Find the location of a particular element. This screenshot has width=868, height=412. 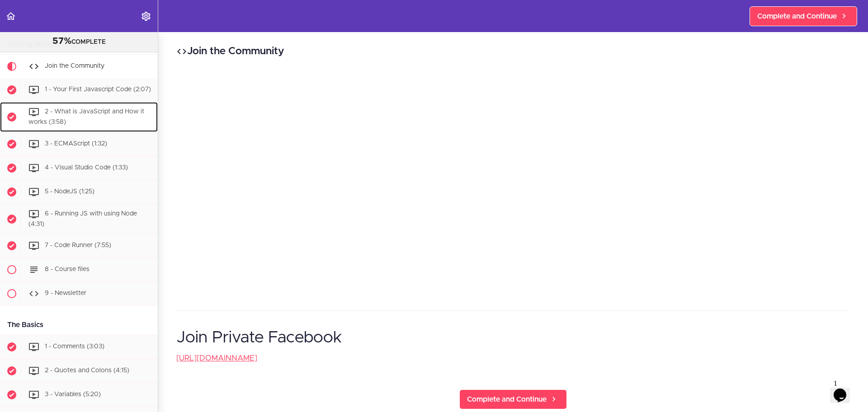

div: COMPLETE is located at coordinates (79, 41).